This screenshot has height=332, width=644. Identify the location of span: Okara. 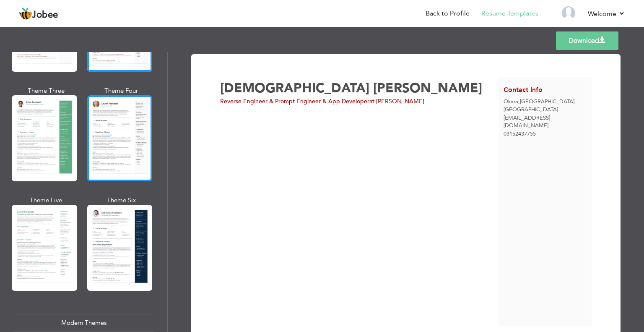
(511, 102).